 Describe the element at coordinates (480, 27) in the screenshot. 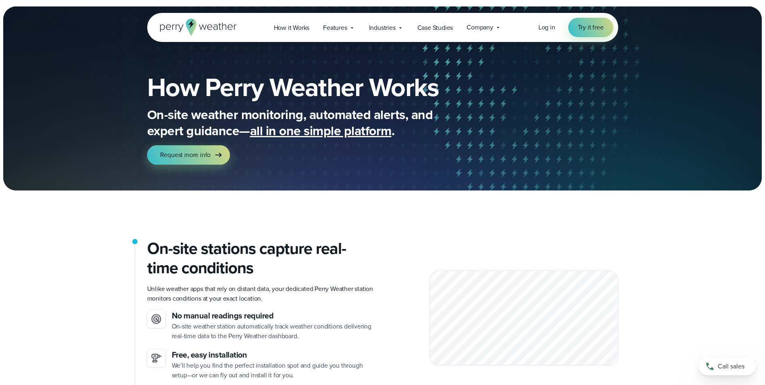

I see `span: Company` at that location.